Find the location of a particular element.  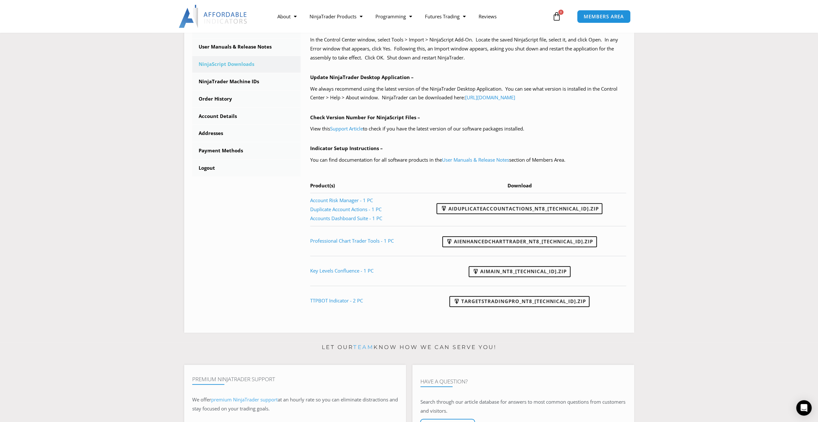

nav: Menu is located at coordinates (410, 16).